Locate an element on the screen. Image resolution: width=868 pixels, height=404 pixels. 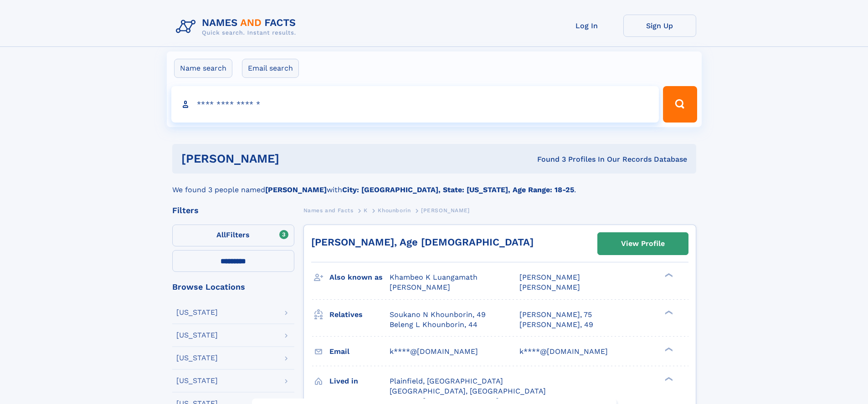
label: Name search is located at coordinates (203, 69).